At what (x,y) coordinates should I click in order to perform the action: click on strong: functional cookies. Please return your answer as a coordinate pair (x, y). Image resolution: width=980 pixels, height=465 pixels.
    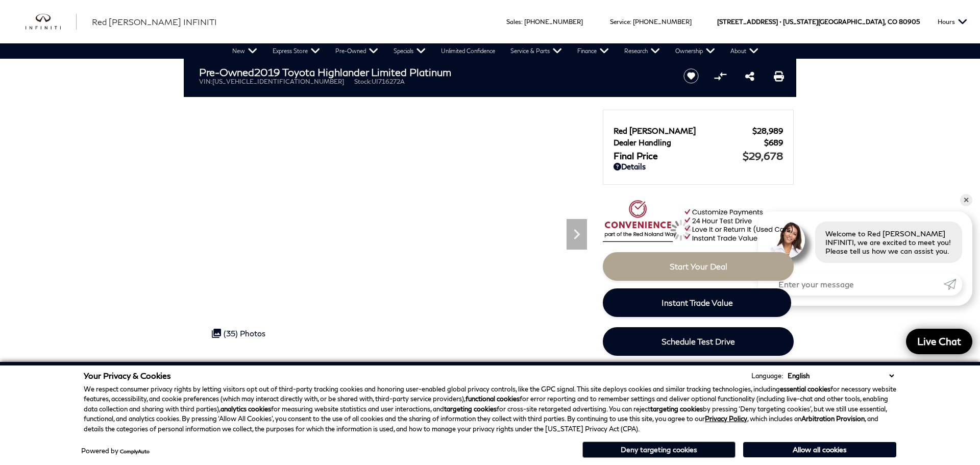
    Looking at the image, I should click on (492, 398).